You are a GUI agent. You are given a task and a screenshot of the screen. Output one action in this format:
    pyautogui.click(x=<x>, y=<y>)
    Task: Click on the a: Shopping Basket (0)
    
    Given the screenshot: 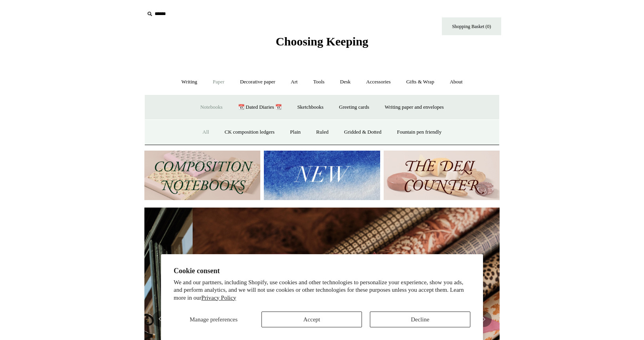 What is the action you would take?
    pyautogui.click(x=471, y=26)
    